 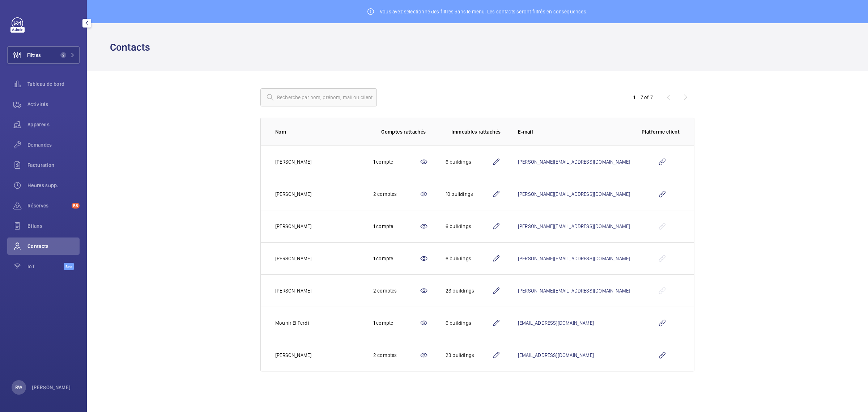 What do you see at coordinates (319, 98) in the screenshot?
I see `input: Recherche par nom, prénom, mail ou client` at bounding box center [319, 98].